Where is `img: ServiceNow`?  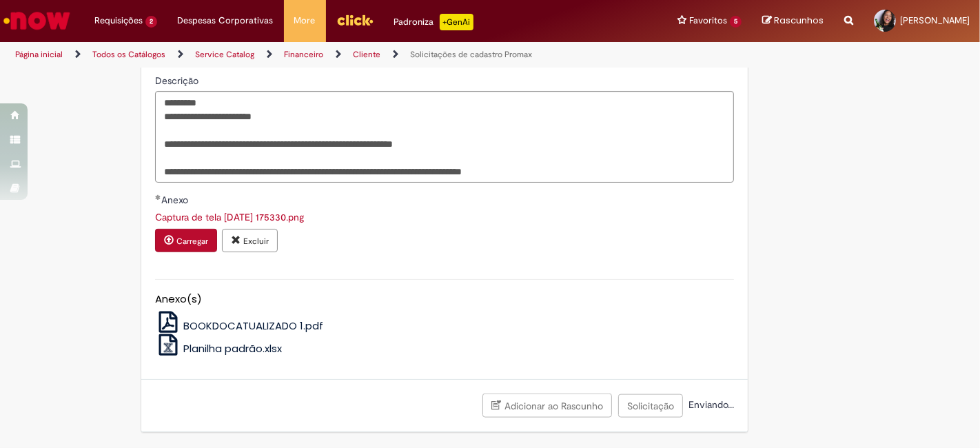
img: ServiceNow is located at coordinates (37, 20).